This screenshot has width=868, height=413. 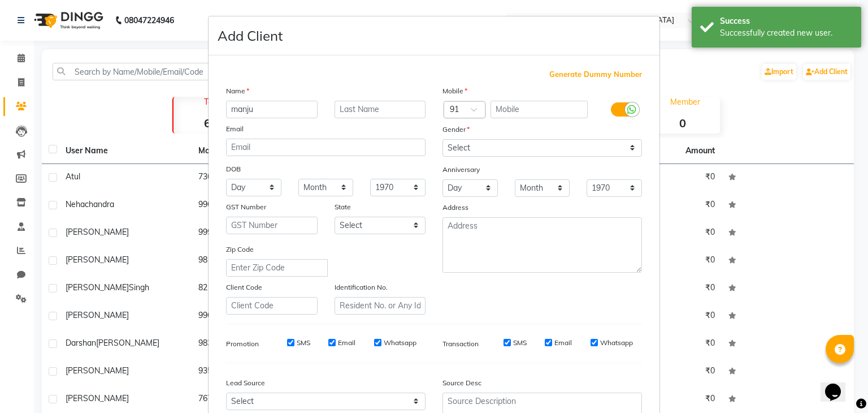 I want to click on label: Anniversary, so click(x=461, y=170).